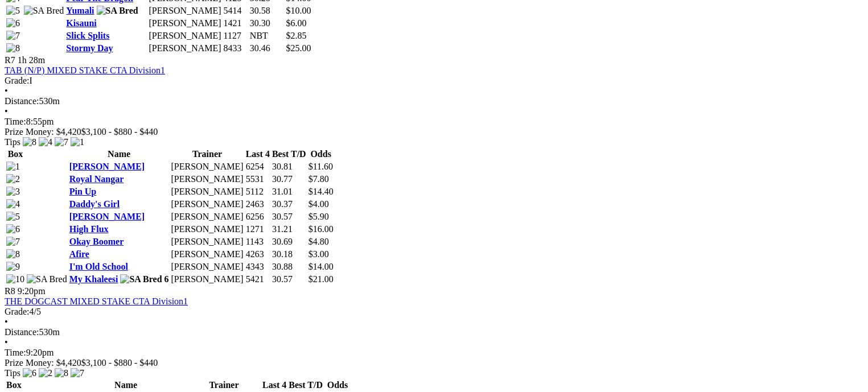 The width and height of the screenshot is (868, 392). What do you see at coordinates (434, 122) in the screenshot?
I see `div: 8:55pm` at bounding box center [434, 122].